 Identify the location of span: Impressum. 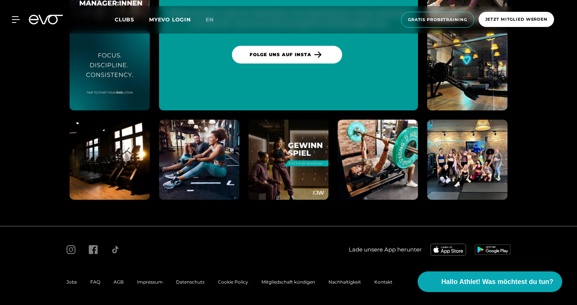
(150, 282).